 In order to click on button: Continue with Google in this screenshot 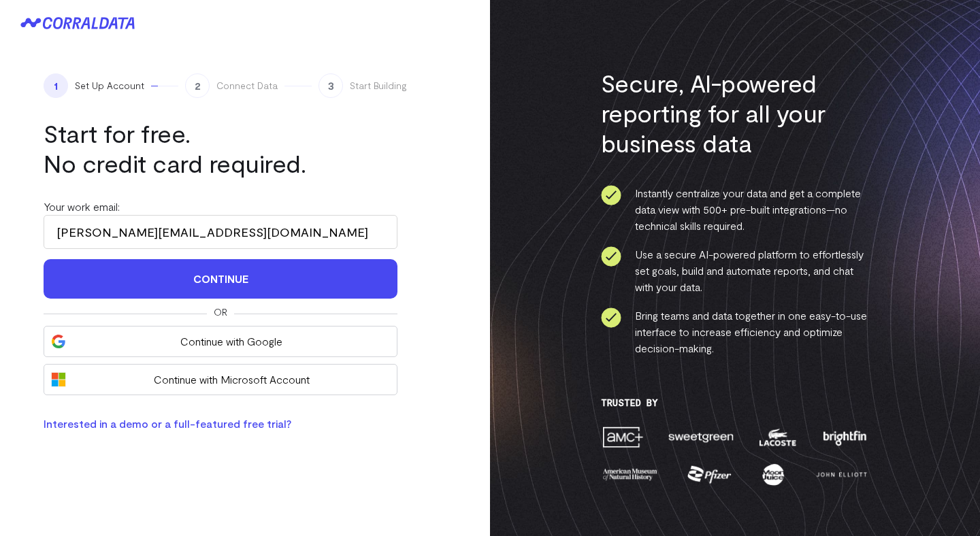, I will do `click(220, 342)`.